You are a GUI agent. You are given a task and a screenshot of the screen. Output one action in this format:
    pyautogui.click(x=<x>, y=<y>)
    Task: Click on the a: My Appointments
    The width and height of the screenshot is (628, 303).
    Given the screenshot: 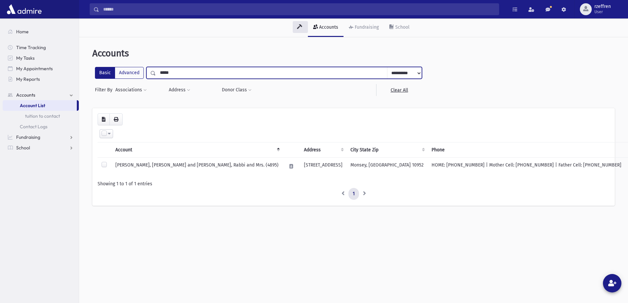 What is the action you would take?
    pyautogui.click(x=41, y=69)
    